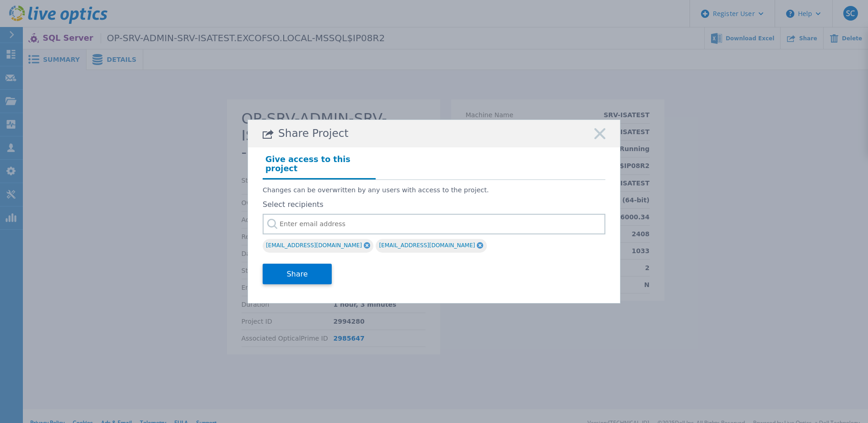 This screenshot has width=868, height=423. Describe the element at coordinates (319, 166) in the screenshot. I see `h4: Give access to this project` at that location.